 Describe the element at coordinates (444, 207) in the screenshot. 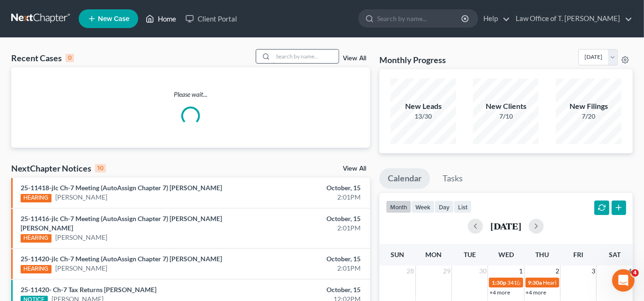

I see `button: day` at that location.